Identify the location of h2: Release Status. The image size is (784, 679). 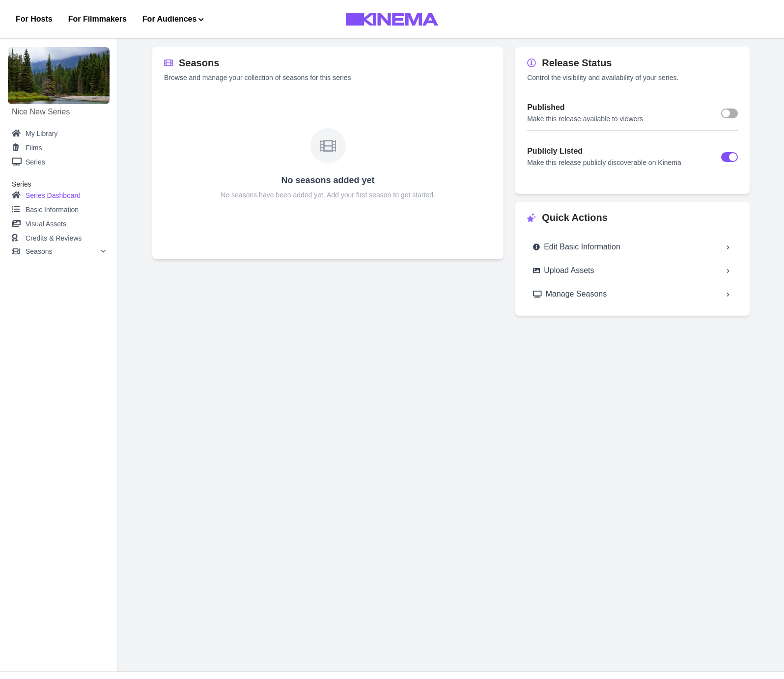
(577, 63).